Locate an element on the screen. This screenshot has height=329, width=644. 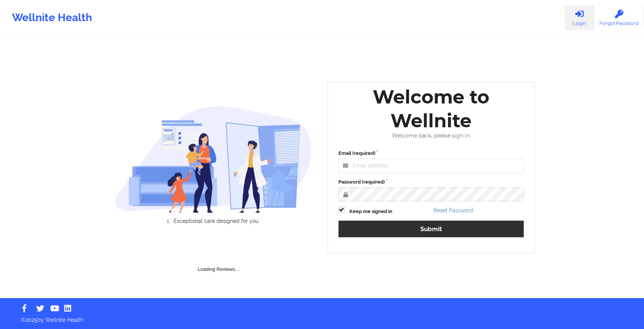
a: Forgot Password is located at coordinates (619, 18).